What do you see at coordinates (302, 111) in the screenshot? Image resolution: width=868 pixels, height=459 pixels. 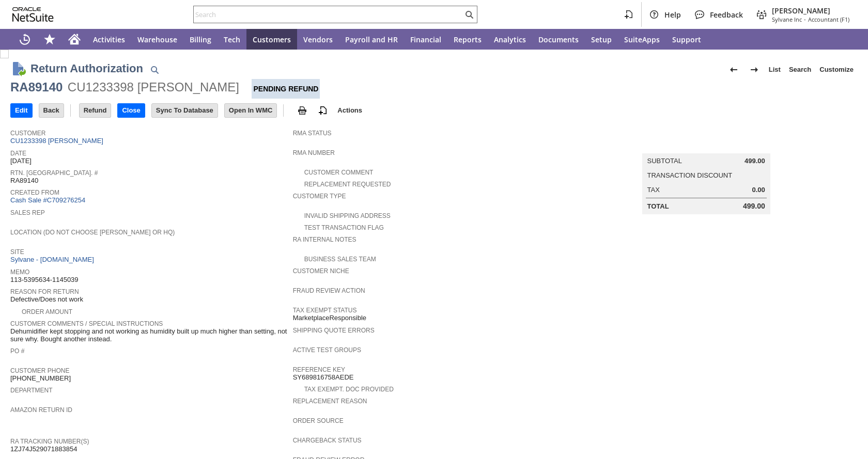 I see `img: print.svg` at bounding box center [302, 111].